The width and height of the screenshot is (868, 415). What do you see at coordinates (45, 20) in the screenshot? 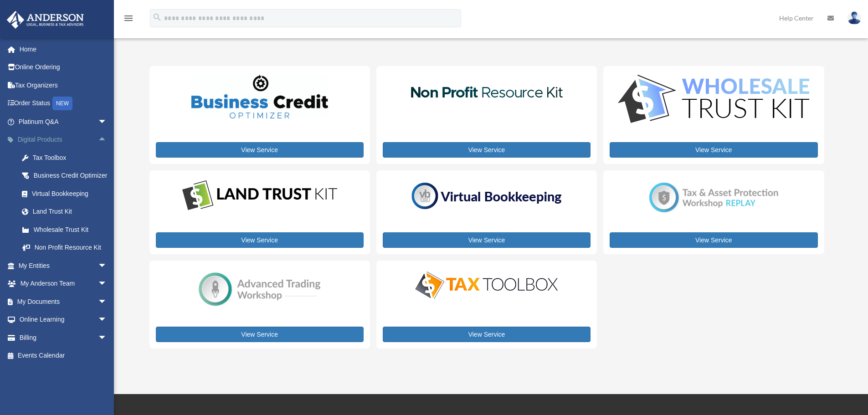
I see `img: Anderson Advisors Platinum Portal` at bounding box center [45, 20].